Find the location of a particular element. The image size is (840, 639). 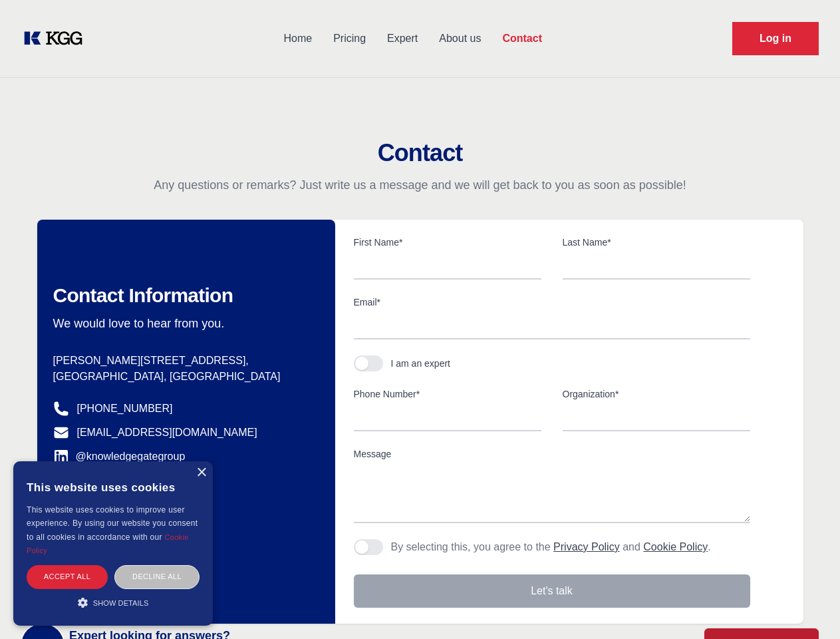

label: Phone Number* is located at coordinates (448, 394).